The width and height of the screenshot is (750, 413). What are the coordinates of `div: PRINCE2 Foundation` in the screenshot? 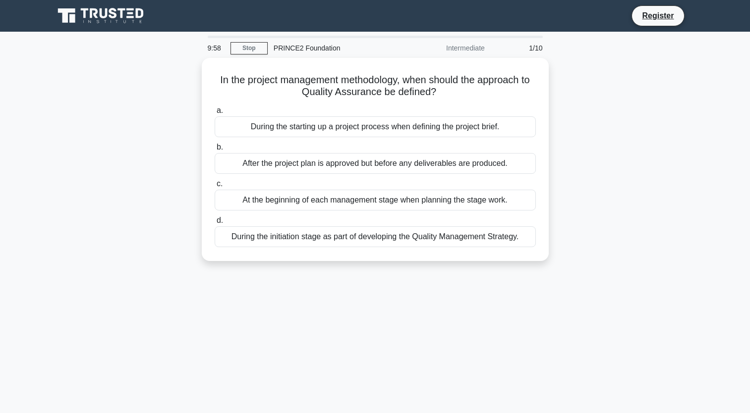 It's located at (336, 48).